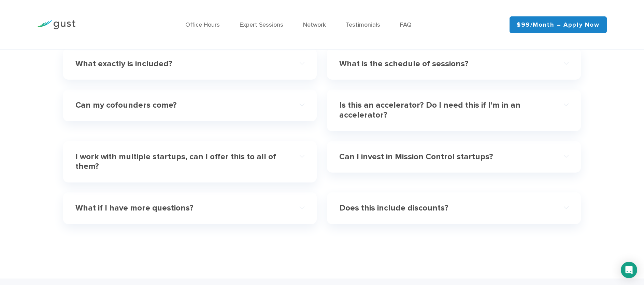 Image resolution: width=644 pixels, height=285 pixels. Describe the element at coordinates (203, 25) in the screenshot. I see `a: Office Hours` at that location.